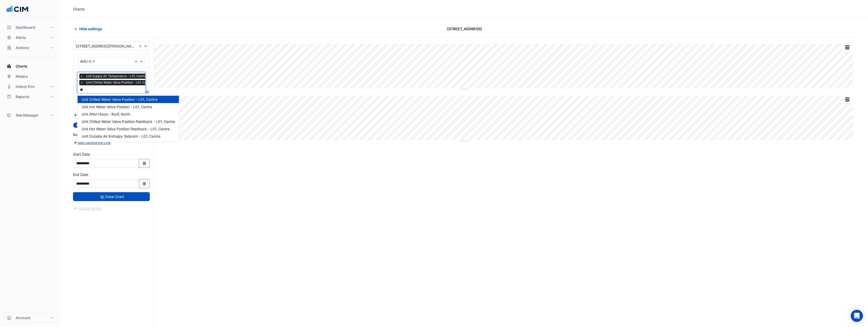 The image size is (868, 327). I want to click on span: Site Manager, so click(27, 115).